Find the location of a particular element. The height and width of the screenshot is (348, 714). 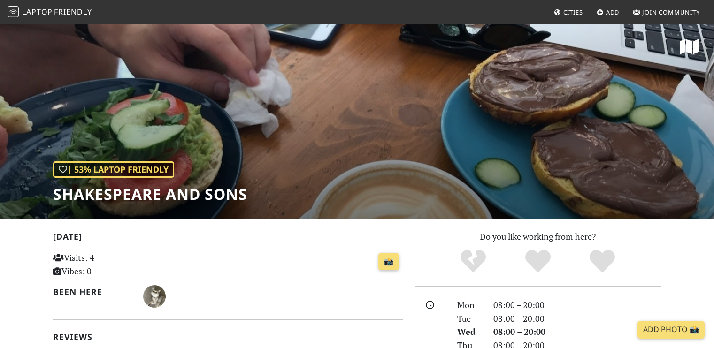

h2: Reviews is located at coordinates (228, 337).